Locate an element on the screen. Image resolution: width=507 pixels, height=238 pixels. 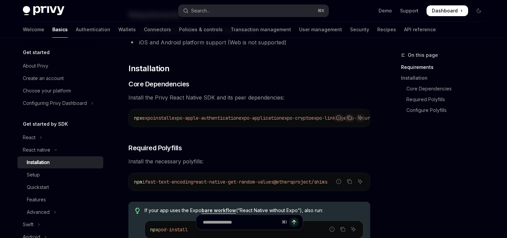
a: Dashboard is located at coordinates (448, 11).